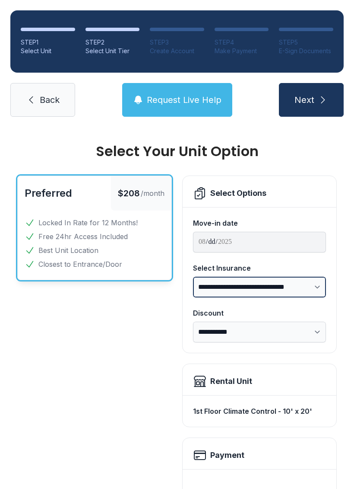 This screenshot has width=354, height=489. Describe the element at coordinates (129, 193) in the screenshot. I see `span: $208` at that location.